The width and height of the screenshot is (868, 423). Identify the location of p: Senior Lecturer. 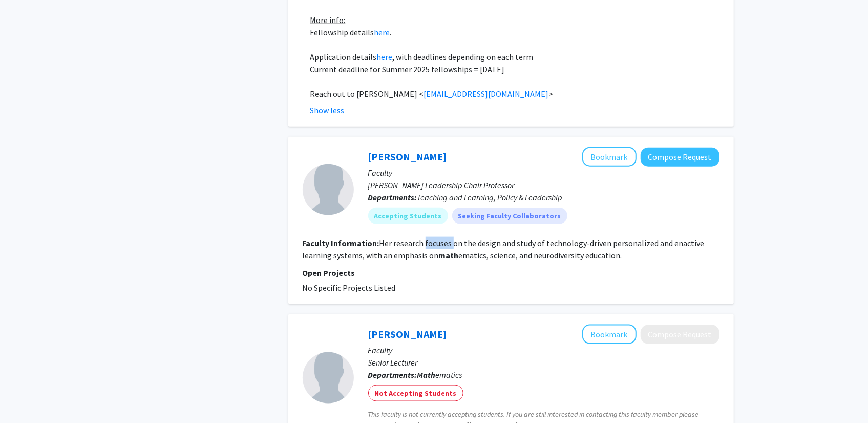
(544, 362).